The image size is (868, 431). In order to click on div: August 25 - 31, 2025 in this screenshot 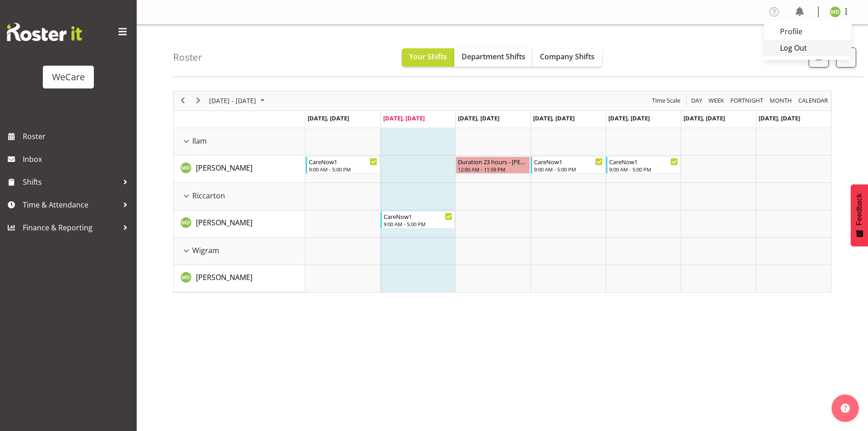, I will do `click(237, 101)`.